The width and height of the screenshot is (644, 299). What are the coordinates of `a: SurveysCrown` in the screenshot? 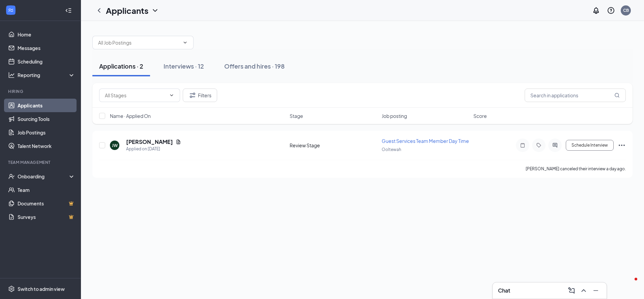 It's located at (46, 217).